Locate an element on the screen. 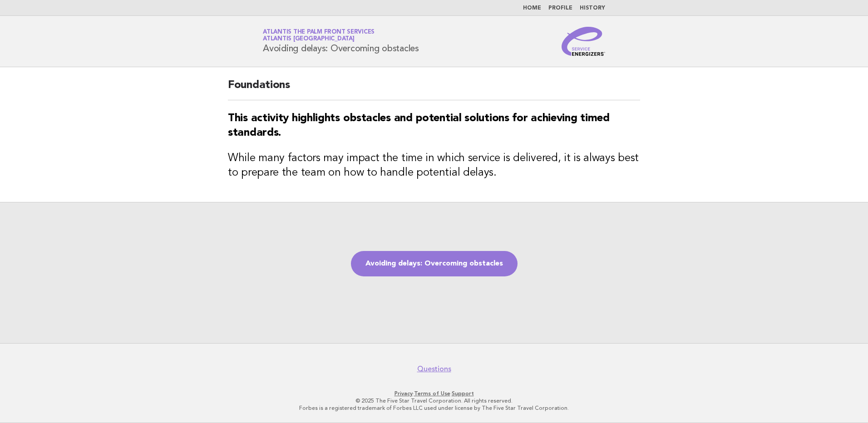  a: Questions is located at coordinates (434, 369).